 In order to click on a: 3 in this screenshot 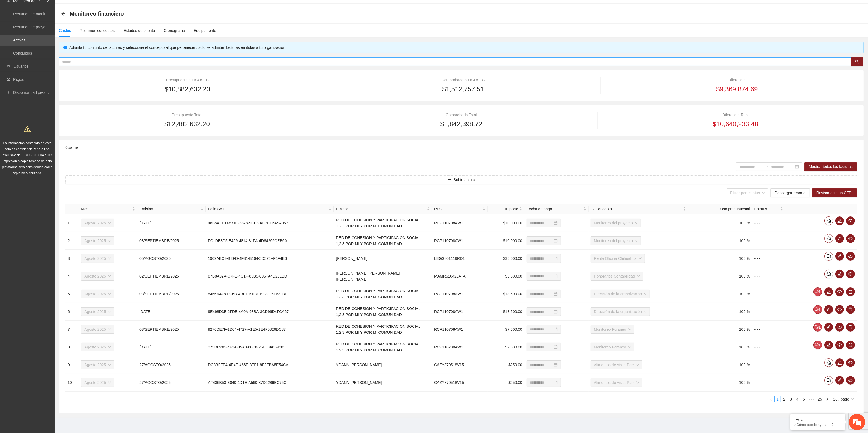, I will do `click(791, 399)`.